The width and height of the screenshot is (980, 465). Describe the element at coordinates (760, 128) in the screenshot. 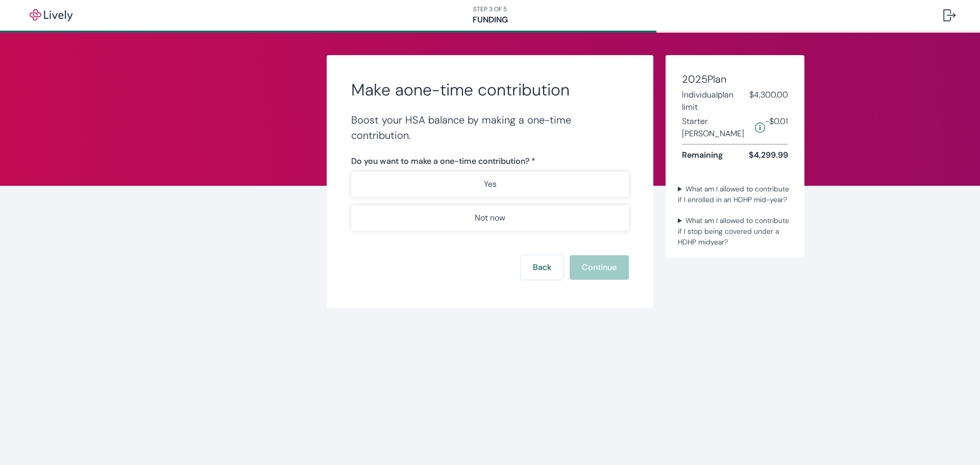

I see `svg: Starter penny details` at that location.